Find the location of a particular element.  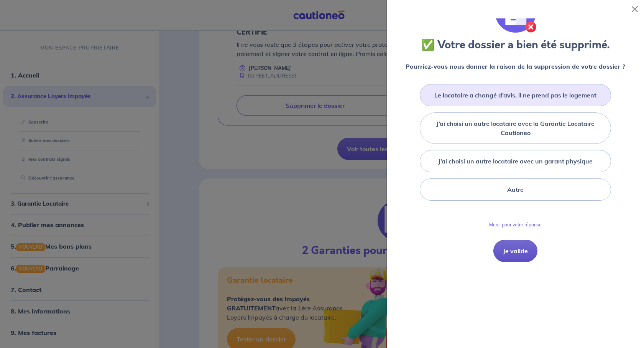

label: Le locataire a changé d’avis, il ne prend pas le logement is located at coordinates (515, 95).